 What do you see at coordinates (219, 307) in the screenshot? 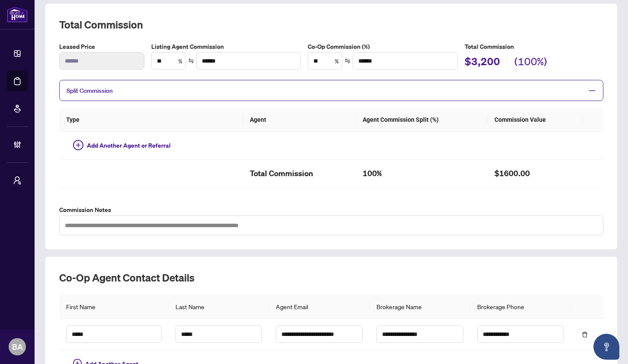
I see `th: Last Name` at bounding box center [219, 307].